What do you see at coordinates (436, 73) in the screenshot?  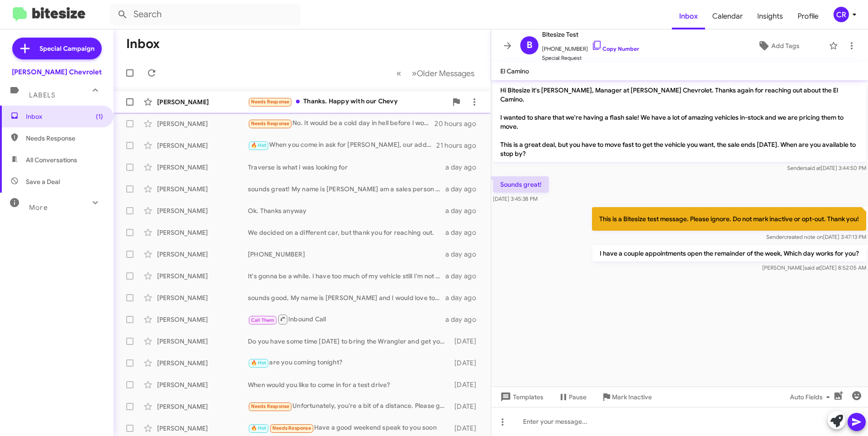 I see `nav: Page navigation example` at bounding box center [436, 73].